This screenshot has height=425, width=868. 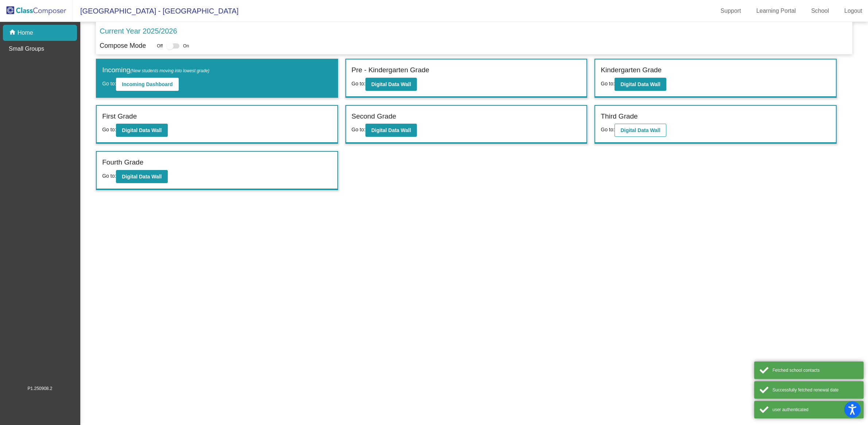 I want to click on a: Learning Portal, so click(x=776, y=11).